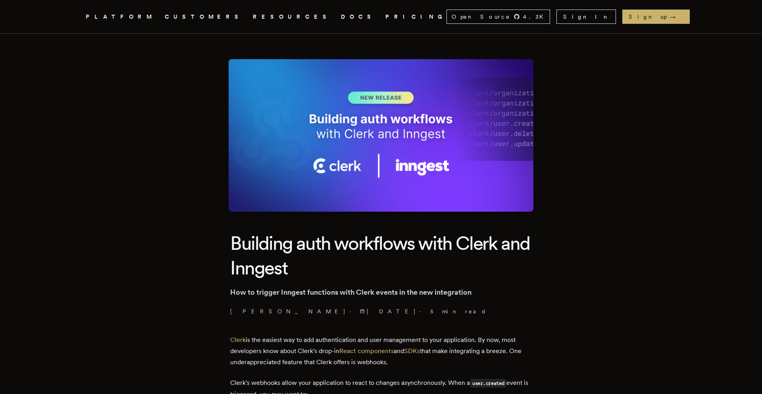  Describe the element at coordinates (381, 351) in the screenshot. I see `p: is the easiest way to add authentication and user management to your application. By now, most de...` at that location.